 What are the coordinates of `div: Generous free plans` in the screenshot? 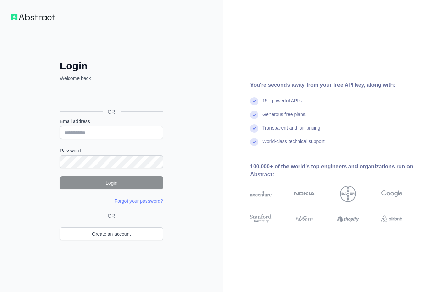 It's located at (283, 117).